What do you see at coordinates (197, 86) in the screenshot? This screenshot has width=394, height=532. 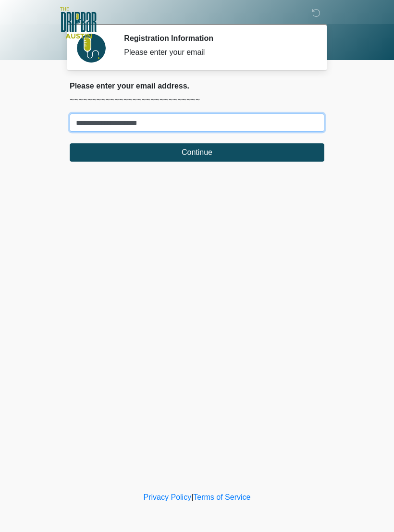 I see `h2: Please enter your email address.` at bounding box center [197, 86].